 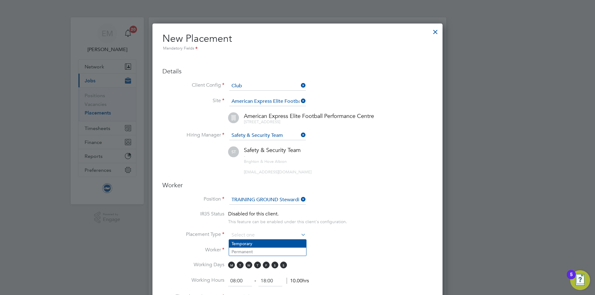 What do you see at coordinates (297, 185) in the screenshot?
I see `h3: Worker` at bounding box center [297, 185].